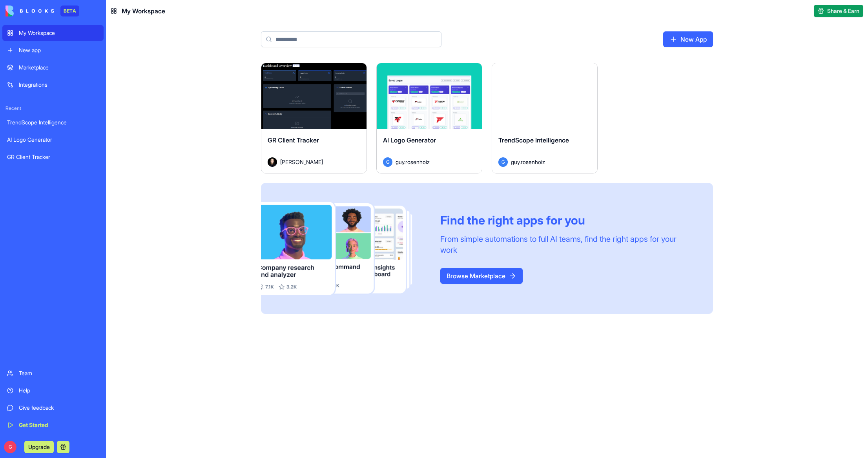 The width and height of the screenshot is (868, 458). What do you see at coordinates (53, 123) in the screenshot?
I see `a: TrendScope Intelligence` at bounding box center [53, 123].